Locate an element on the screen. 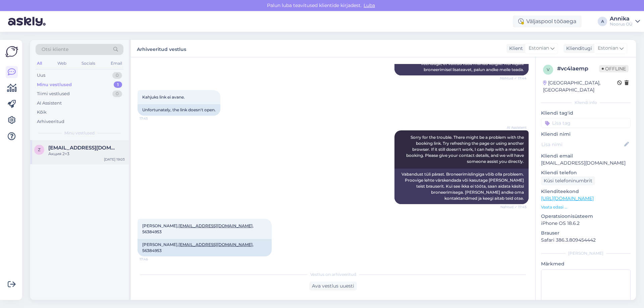 Image resolution: width=644 pixels, height=308 pixels. p: Safari 386.3.809454442 is located at coordinates (586, 240).